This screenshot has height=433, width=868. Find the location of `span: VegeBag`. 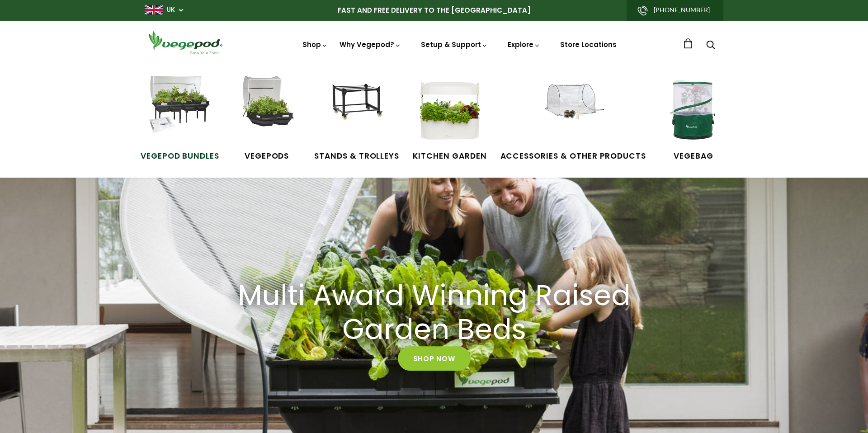

span: VegeBag is located at coordinates (694, 156).